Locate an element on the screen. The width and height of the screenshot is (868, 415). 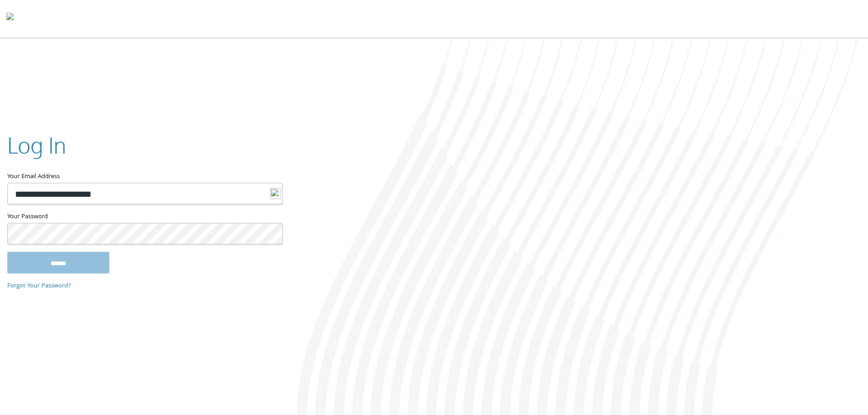
h2: Log In is located at coordinates (36, 145).